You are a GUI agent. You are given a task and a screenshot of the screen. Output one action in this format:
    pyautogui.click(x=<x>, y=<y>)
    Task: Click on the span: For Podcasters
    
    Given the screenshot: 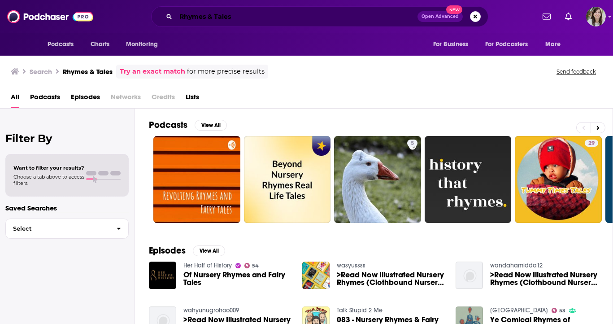 What is the action you would take?
    pyautogui.click(x=506, y=44)
    